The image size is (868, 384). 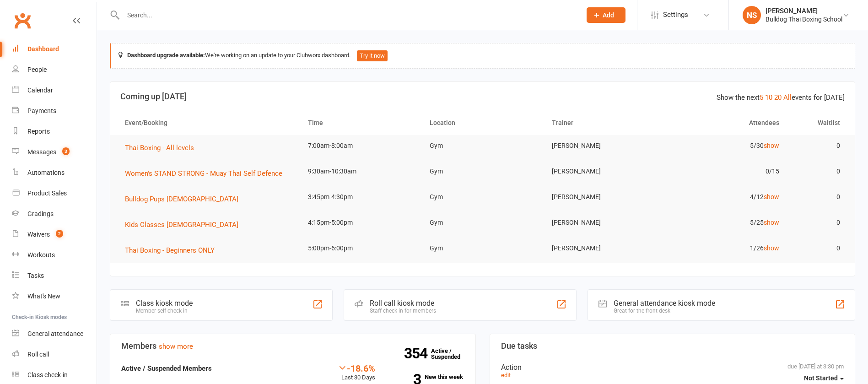 What do you see at coordinates (506, 375) in the screenshot?
I see `a: edit` at bounding box center [506, 375].